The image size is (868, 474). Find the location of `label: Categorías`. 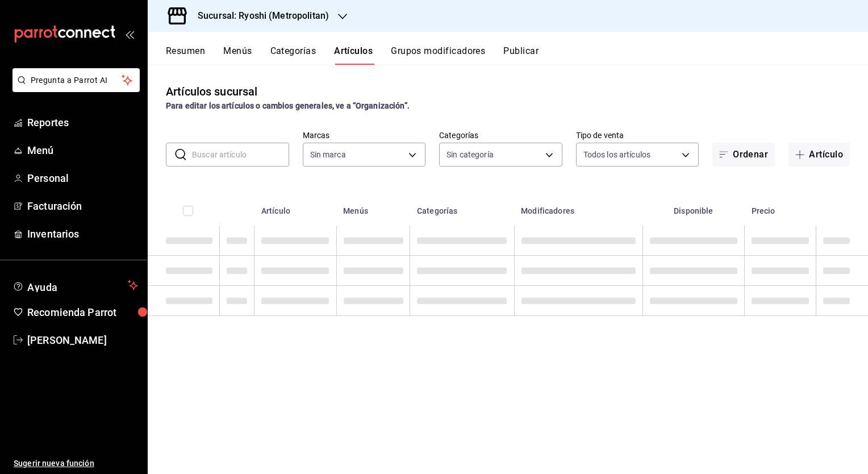

label: Categorías is located at coordinates (501, 135).